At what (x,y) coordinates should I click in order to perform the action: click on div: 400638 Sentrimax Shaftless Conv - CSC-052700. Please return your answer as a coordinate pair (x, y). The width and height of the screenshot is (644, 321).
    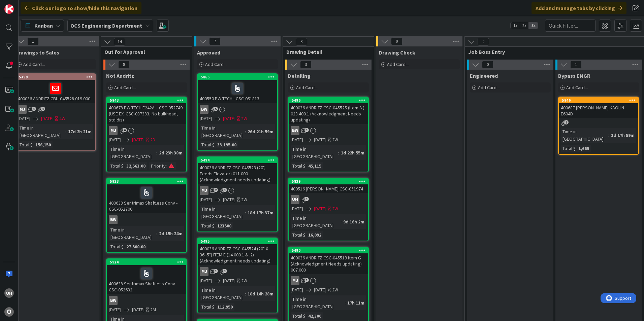
    Looking at the image, I should click on (147, 199).